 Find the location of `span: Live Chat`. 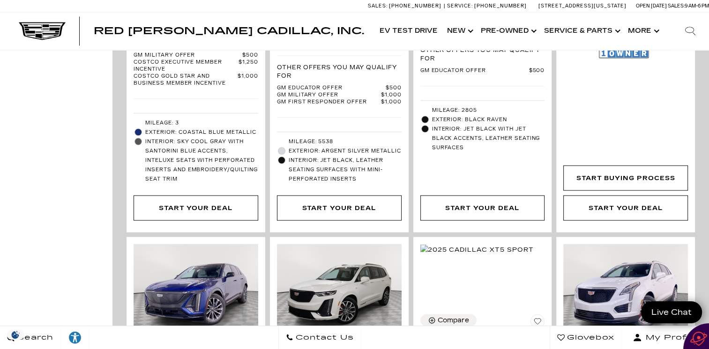

span: Live Chat is located at coordinates (671, 312).